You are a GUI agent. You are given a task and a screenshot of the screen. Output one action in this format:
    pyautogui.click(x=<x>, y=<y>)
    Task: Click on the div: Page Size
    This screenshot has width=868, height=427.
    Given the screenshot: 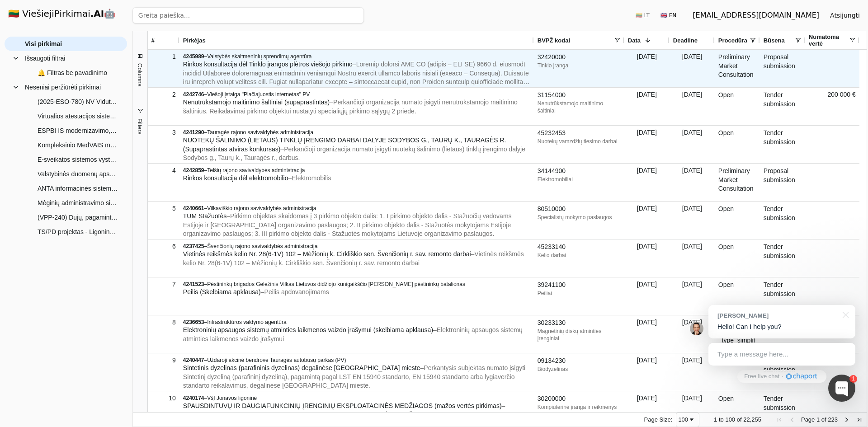 What is the action you would take?
    pyautogui.click(x=687, y=420)
    